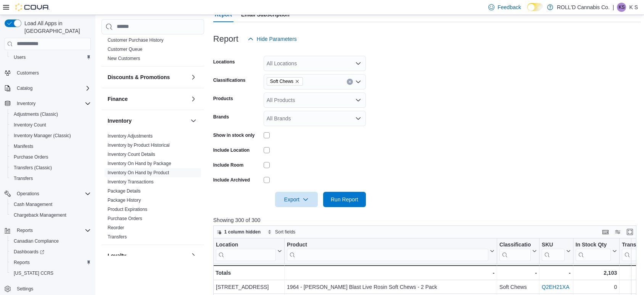  I want to click on button: Location, so click(248, 250).